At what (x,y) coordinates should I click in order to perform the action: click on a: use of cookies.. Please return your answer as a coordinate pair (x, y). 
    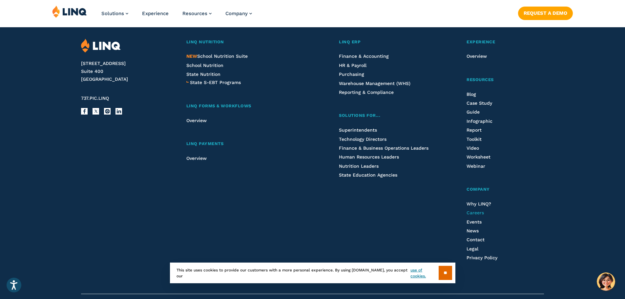
    Looking at the image, I should click on (424, 273).